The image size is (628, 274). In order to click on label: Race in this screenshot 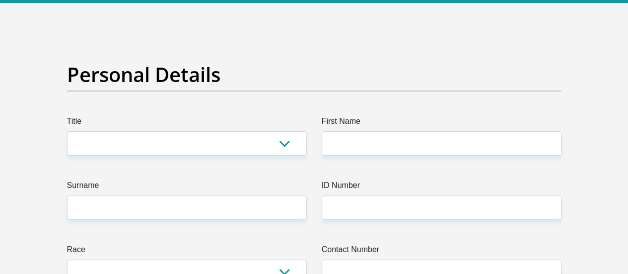, I will do `click(187, 251)`.